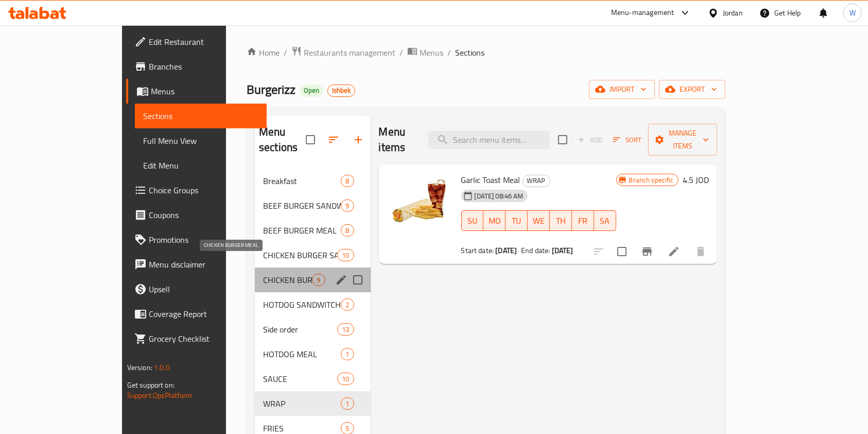 This screenshot has width=868, height=434. I want to click on span: FR, so click(583, 220).